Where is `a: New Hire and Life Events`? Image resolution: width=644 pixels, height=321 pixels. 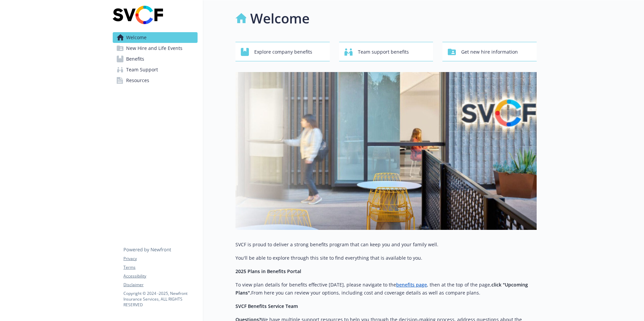
a: New Hire and Life Events is located at coordinates (155, 48).